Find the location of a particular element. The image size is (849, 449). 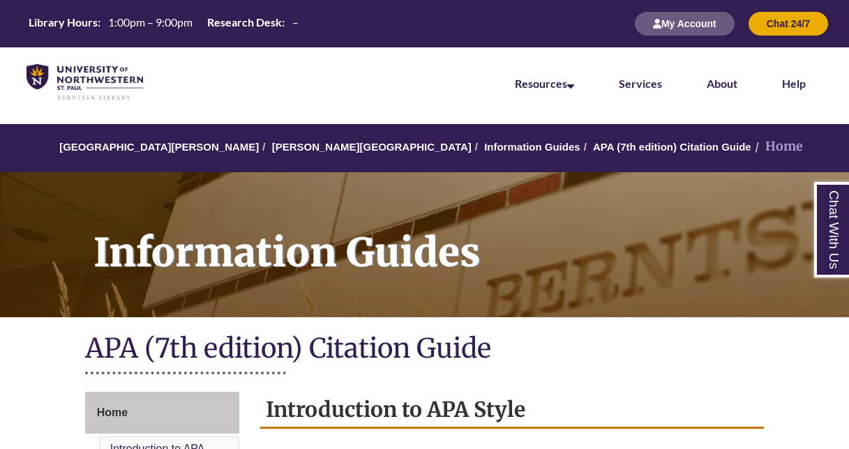

a: Information Guides is located at coordinates (532, 146).